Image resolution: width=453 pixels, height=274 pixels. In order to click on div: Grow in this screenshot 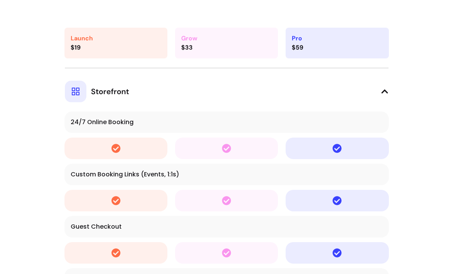, I will do `click(226, 38)`.